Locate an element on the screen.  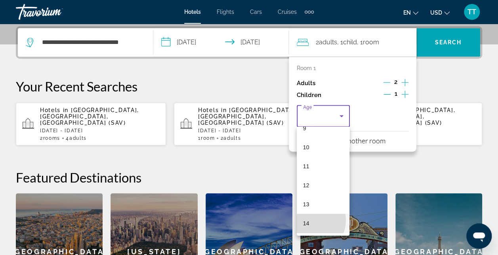
span: 12 is located at coordinates (306, 185).